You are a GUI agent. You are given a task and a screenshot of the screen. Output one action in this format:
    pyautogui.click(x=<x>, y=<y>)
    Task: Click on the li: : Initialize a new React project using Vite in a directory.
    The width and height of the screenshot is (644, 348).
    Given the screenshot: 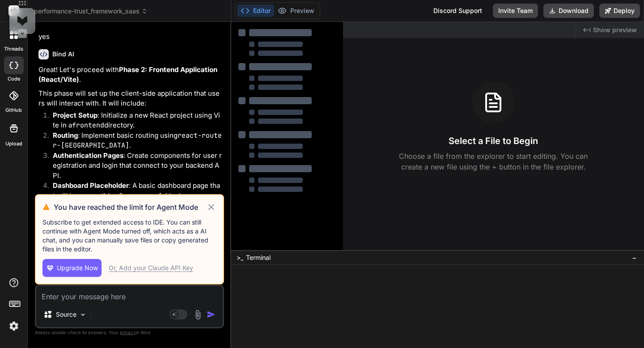 What is the action you would take?
    pyautogui.click(x=134, y=120)
    